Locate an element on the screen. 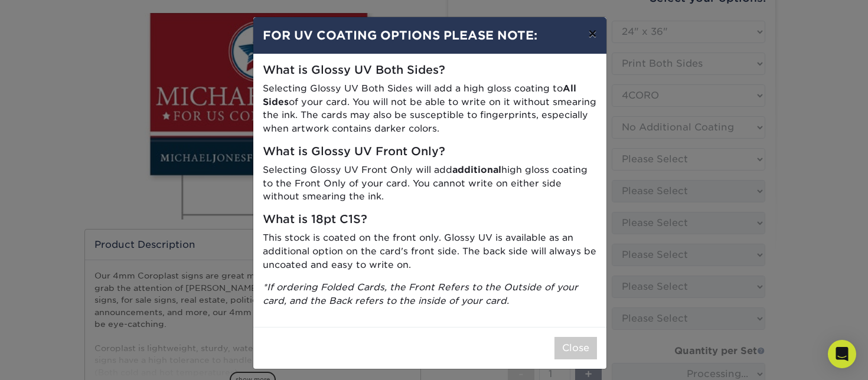  button: Close is located at coordinates (576, 348).